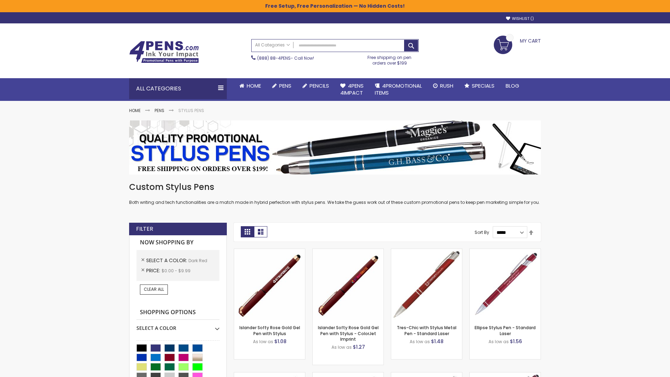  Describe the element at coordinates (505, 330) in the screenshot. I see `a: Ellipse Stylus Pen - Standard Laser` at that location.